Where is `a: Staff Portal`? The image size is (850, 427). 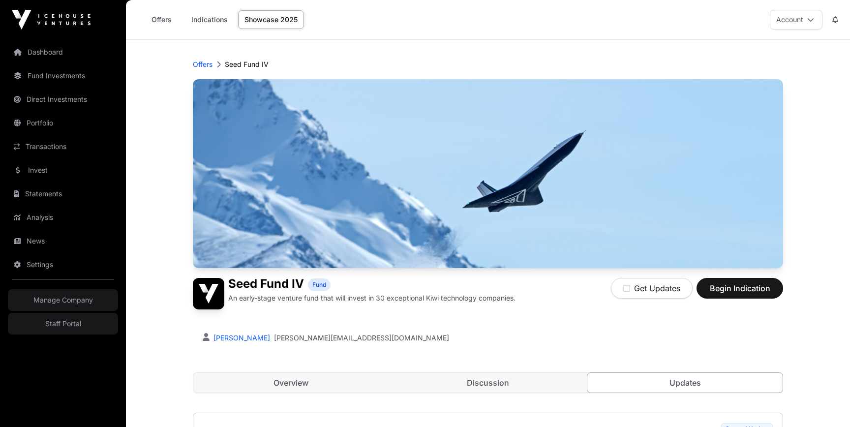 a: Staff Portal is located at coordinates (63, 324).